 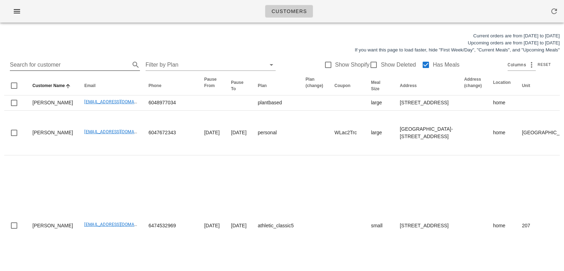 What do you see at coordinates (289, 11) in the screenshot?
I see `span: Customers` at bounding box center [289, 11].